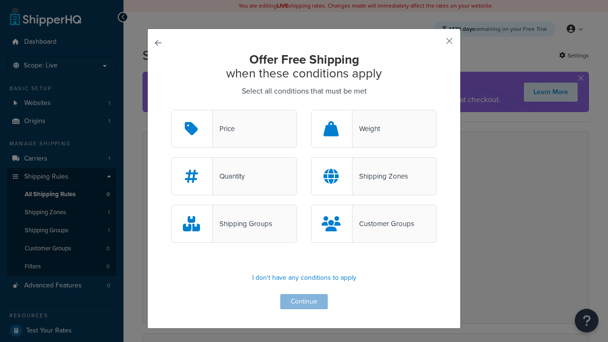  Describe the element at coordinates (224, 129) in the screenshot. I see `div: Price` at that location.